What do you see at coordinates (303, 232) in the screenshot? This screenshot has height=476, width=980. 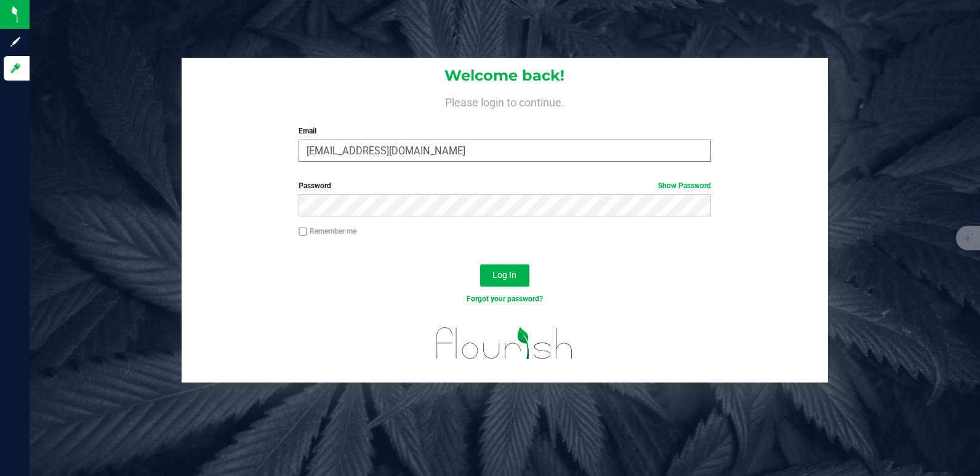 I see `input: Remember me` at bounding box center [303, 232].